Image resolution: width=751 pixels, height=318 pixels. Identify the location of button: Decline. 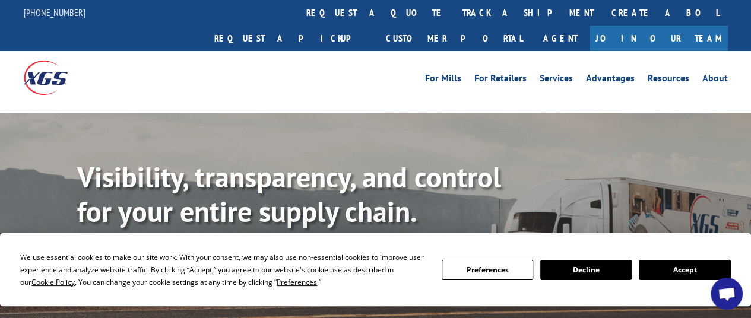
(586, 270).